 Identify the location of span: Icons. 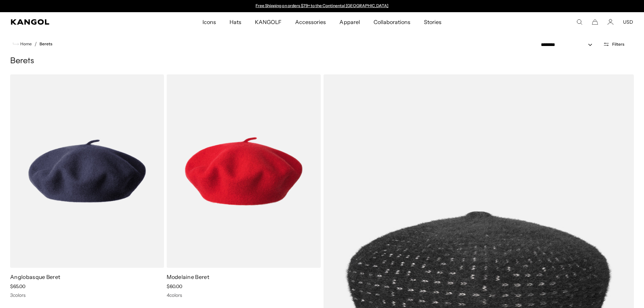
(209, 22).